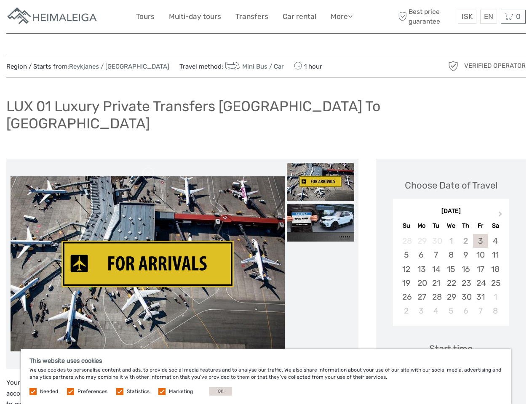 The width and height of the screenshot is (532, 404). Describe the element at coordinates (451, 310) in the screenshot. I see `div: Choose Wednesday, November 5th, 2025` at that location.